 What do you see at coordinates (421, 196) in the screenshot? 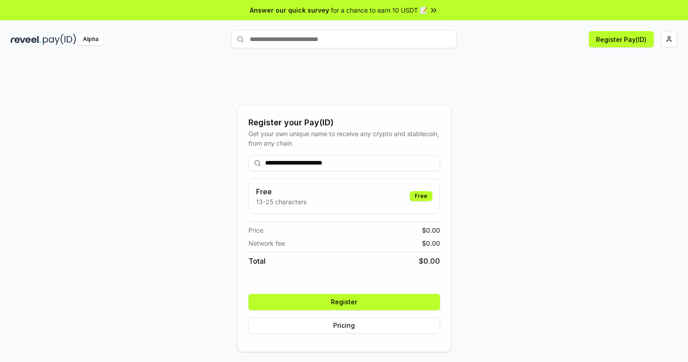
I see `div: Free` at bounding box center [421, 196].